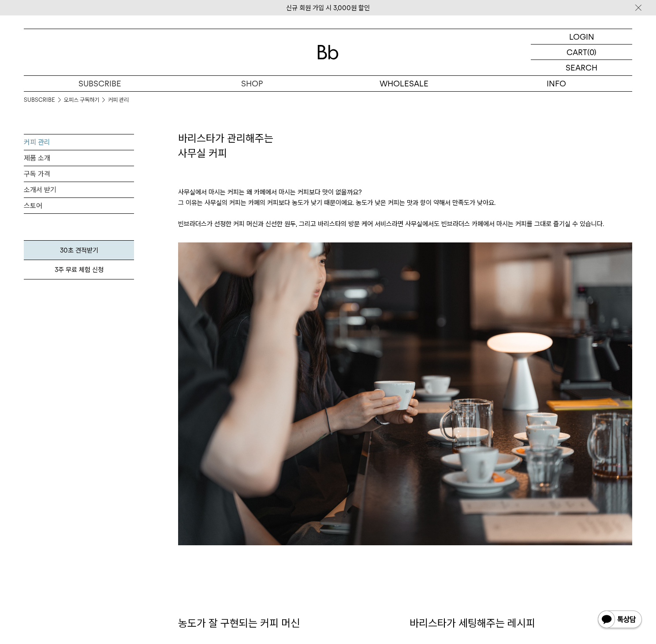 The height and width of the screenshot is (644, 656). What do you see at coordinates (82, 100) in the screenshot?
I see `a: 오피스 구독하기` at bounding box center [82, 100].